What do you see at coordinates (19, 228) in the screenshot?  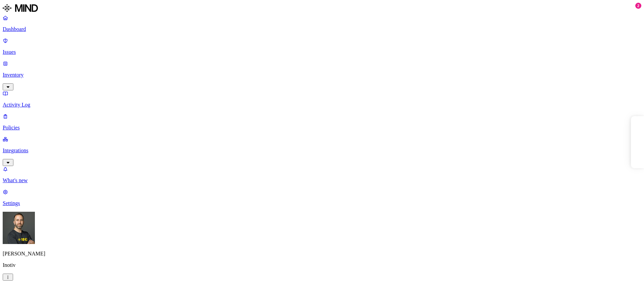 I see `img: Tom Mayblum` at bounding box center [19, 228].